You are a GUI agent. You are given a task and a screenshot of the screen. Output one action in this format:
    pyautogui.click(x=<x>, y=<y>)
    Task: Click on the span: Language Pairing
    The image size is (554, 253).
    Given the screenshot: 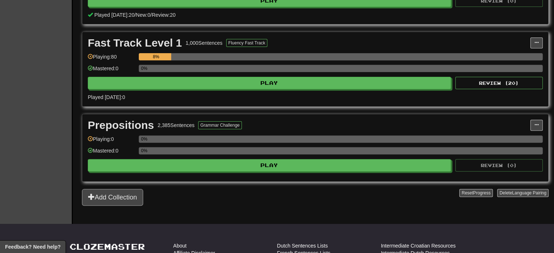 What is the action you would take?
    pyautogui.click(x=529, y=193)
    